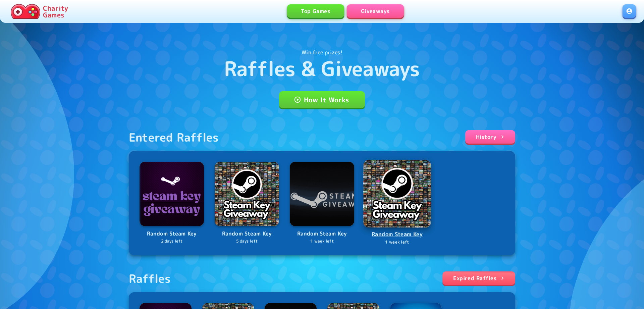 The width and height of the screenshot is (644, 309). What do you see at coordinates (322, 99) in the screenshot?
I see `a: How It Works` at bounding box center [322, 99].